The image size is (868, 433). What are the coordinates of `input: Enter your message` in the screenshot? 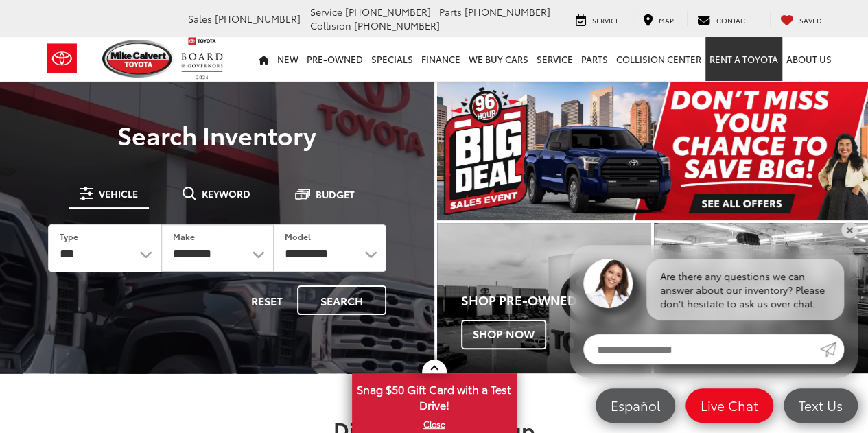 It's located at (701, 349).